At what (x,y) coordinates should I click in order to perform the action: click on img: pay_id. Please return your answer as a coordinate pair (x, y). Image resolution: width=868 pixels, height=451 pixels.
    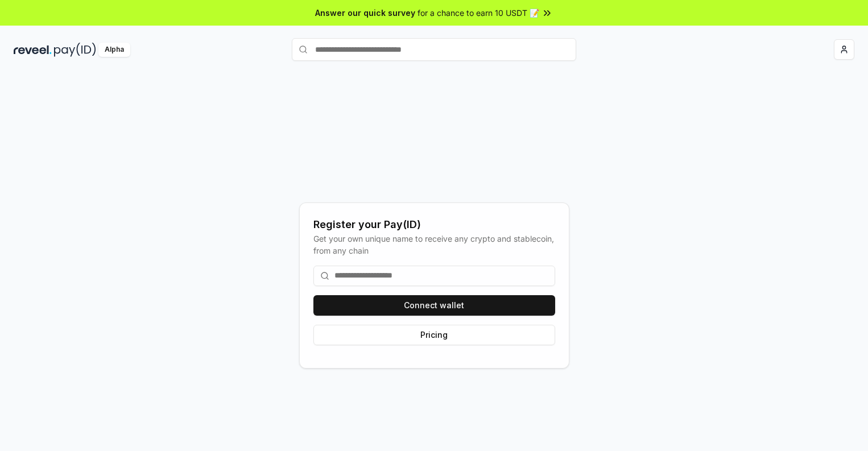
    Looking at the image, I should click on (75, 49).